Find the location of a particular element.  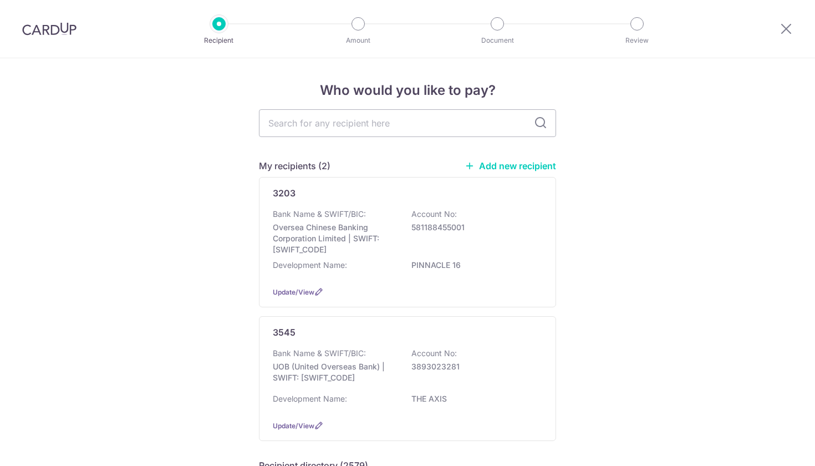

p: Recipient is located at coordinates (219, 40).